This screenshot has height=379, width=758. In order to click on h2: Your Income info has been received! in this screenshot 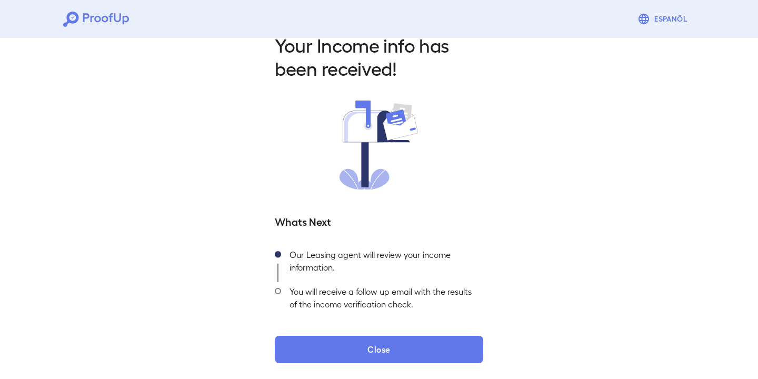, I will do `click(379, 56)`.